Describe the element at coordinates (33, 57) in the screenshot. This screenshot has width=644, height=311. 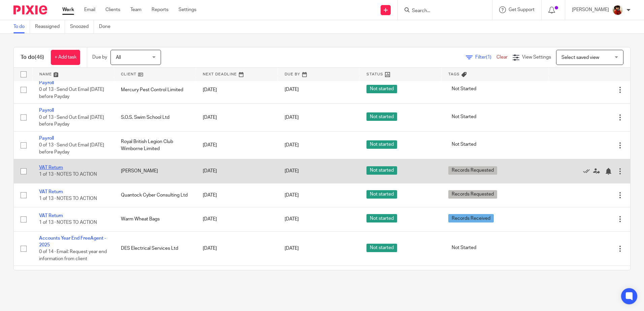
I see `h1: To do` at that location.